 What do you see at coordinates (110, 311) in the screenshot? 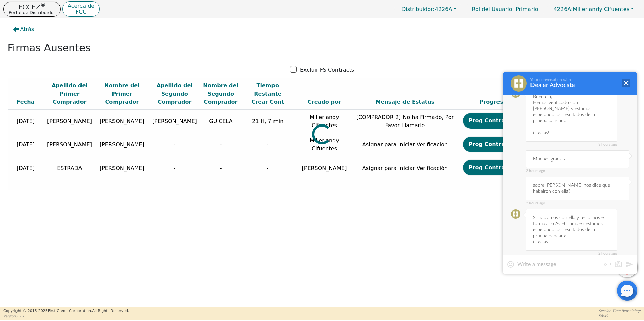
I see `span: All Rights Reserved.` at bounding box center [110, 311].